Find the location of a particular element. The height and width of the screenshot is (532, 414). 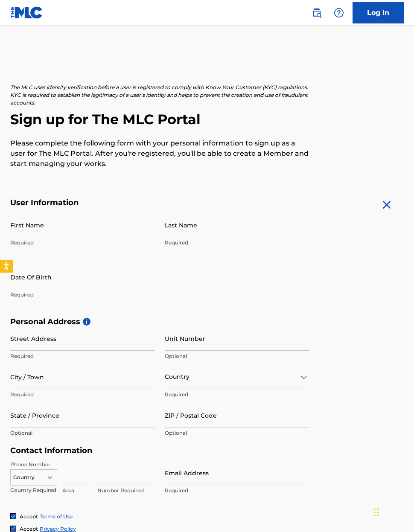

h5: Personal Address is located at coordinates (207, 322).